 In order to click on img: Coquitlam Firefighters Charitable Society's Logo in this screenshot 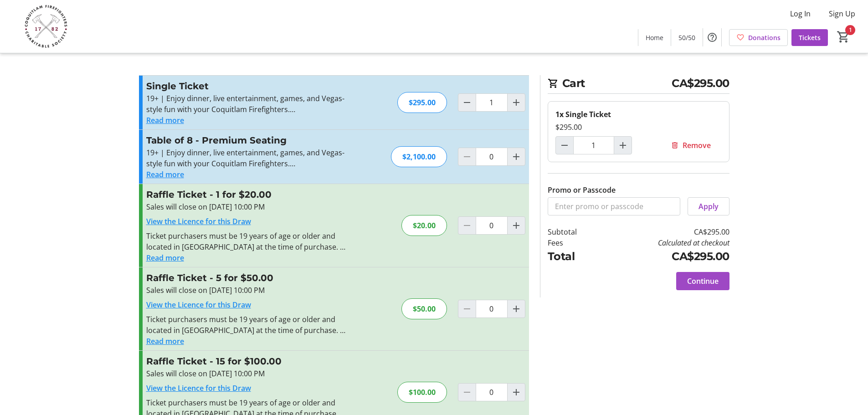, I will do `click(46, 26)`.